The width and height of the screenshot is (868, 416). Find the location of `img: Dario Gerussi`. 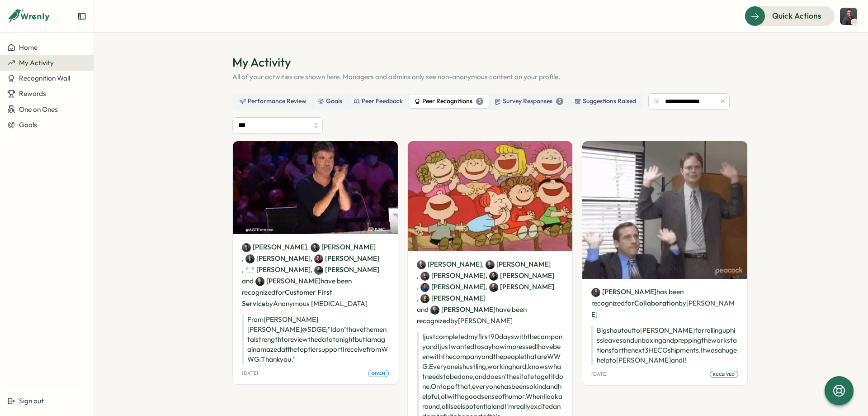

img: Dario Gerussi is located at coordinates (425, 288).